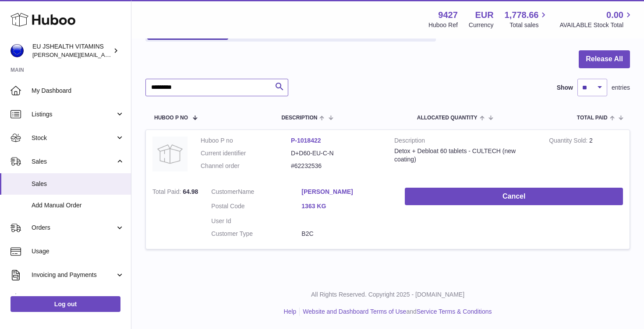 The image size is (644, 329). I want to click on a: Log out, so click(65, 304).